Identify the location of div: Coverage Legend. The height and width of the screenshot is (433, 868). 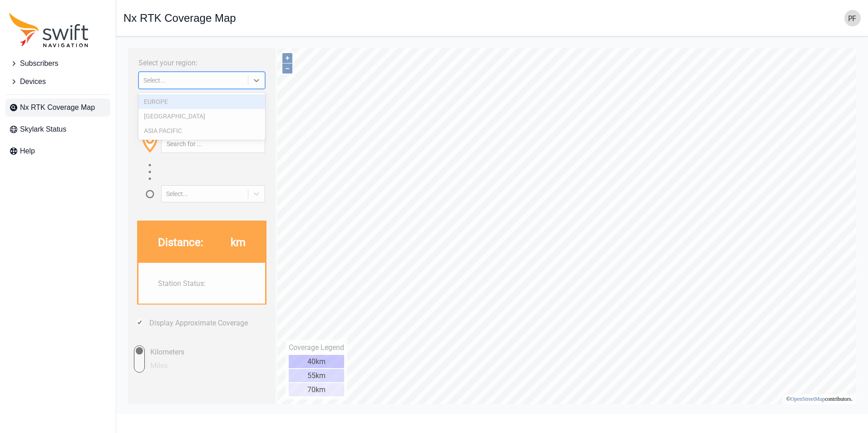
(193, 303).